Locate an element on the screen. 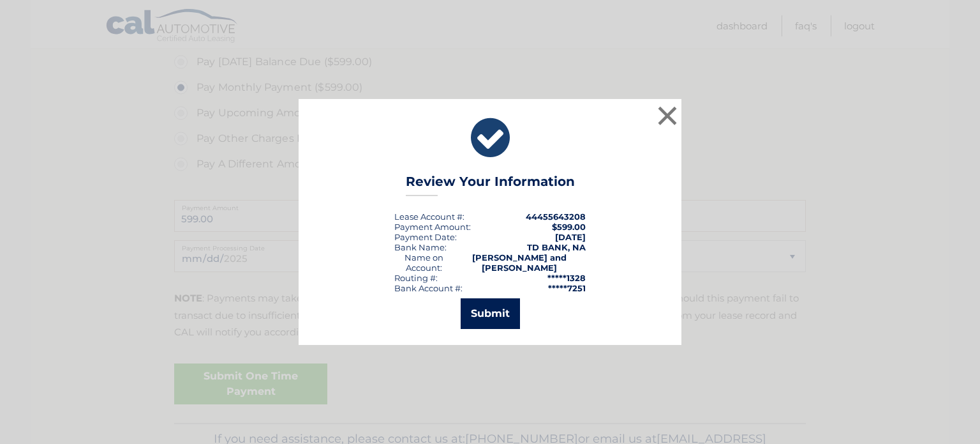 This screenshot has height=444, width=980. strong: TD BANK, NA is located at coordinates (557, 247).